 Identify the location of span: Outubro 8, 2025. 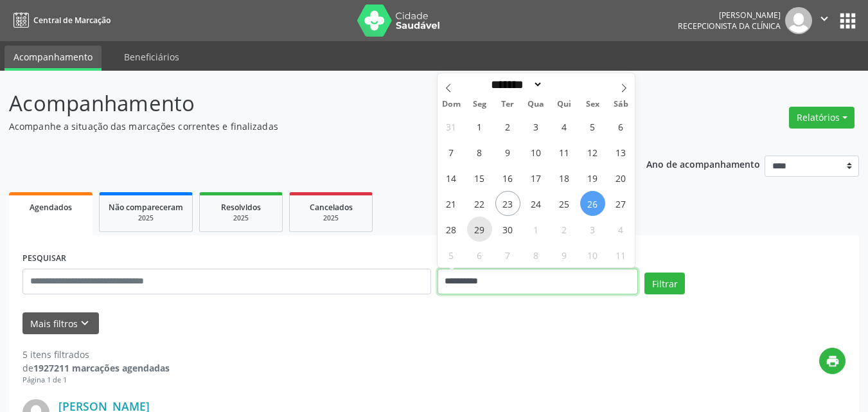
(536, 255).